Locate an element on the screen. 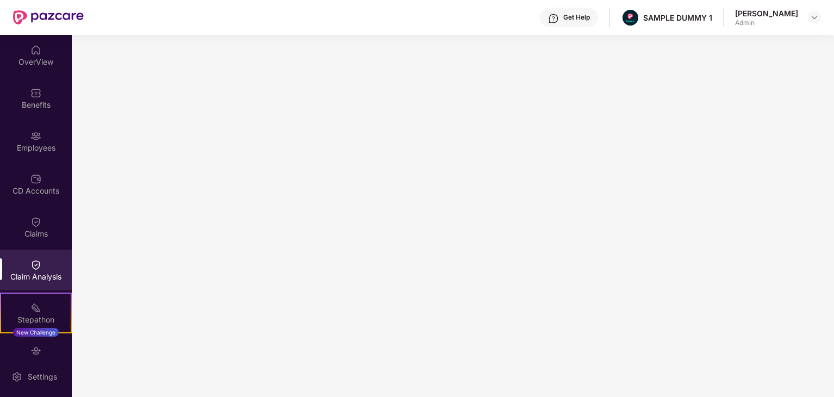  div: Settings is located at coordinates (42, 377).